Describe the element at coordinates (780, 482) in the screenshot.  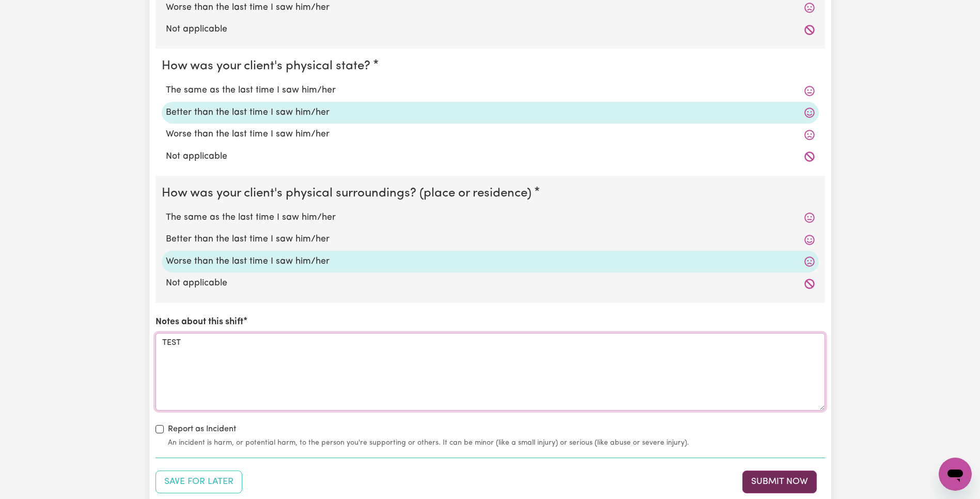
I see `button: Submit your job report` at that location.